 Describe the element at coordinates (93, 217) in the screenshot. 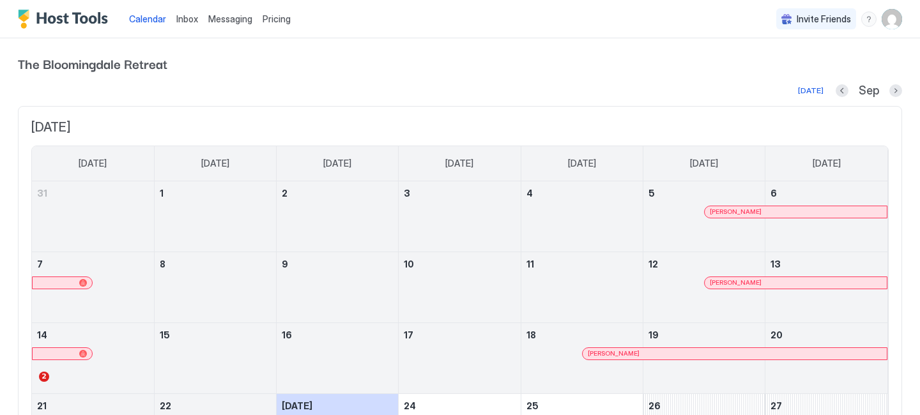

I see `td: August 31, 2025` at that location.